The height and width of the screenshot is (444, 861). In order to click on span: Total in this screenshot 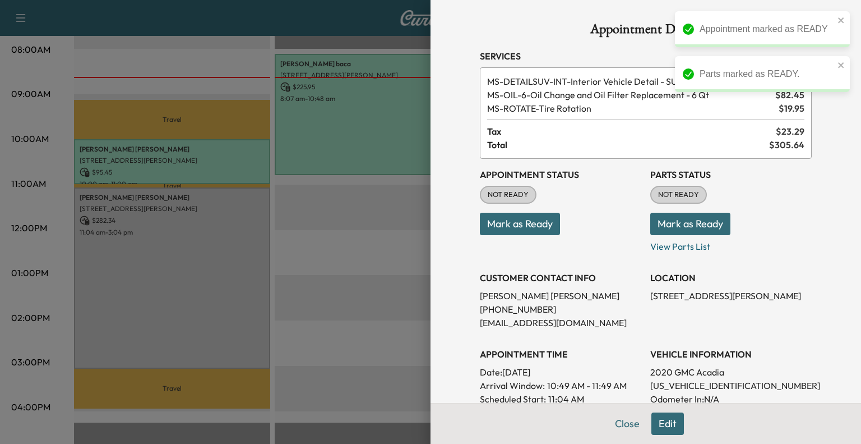, I will do `click(628, 145)`.